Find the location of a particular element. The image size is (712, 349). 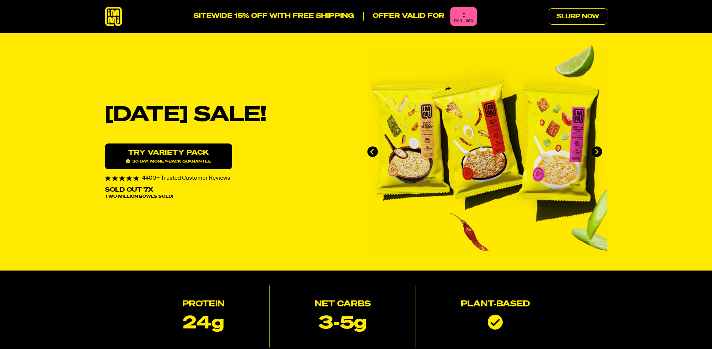

span: 30 day money-back guarantee is located at coordinates (168, 161).